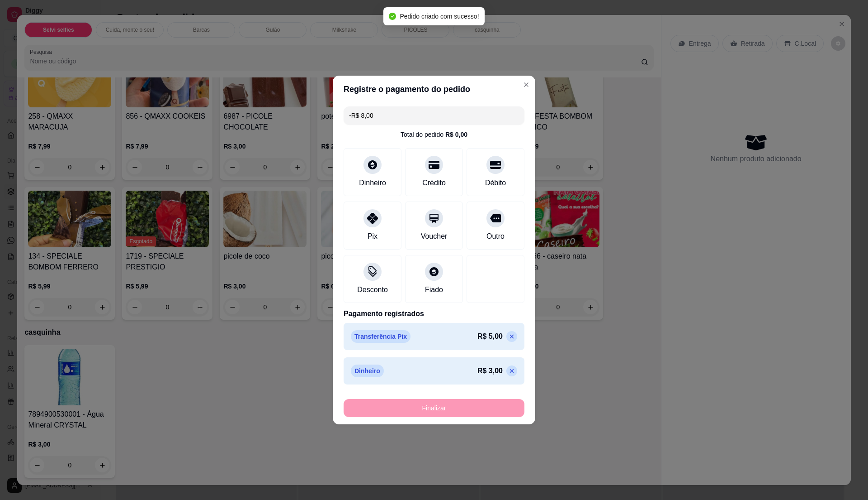 The height and width of the screenshot is (500, 868). Describe the element at coordinates (439, 17) in the screenshot. I see `span: Pedido criado com sucesso!` at that location.